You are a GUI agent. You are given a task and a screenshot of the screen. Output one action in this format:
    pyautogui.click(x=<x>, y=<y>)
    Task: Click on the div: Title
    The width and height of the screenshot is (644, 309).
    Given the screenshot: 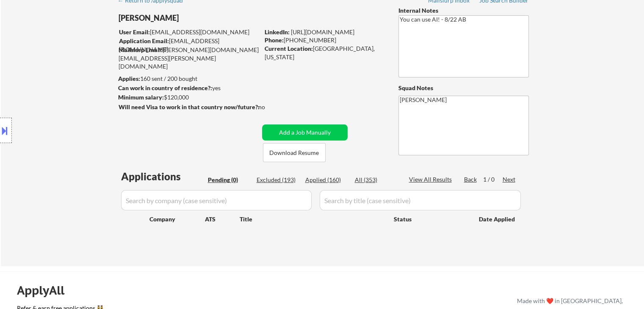 What is the action you would take?
    pyautogui.click(x=312, y=219)
    